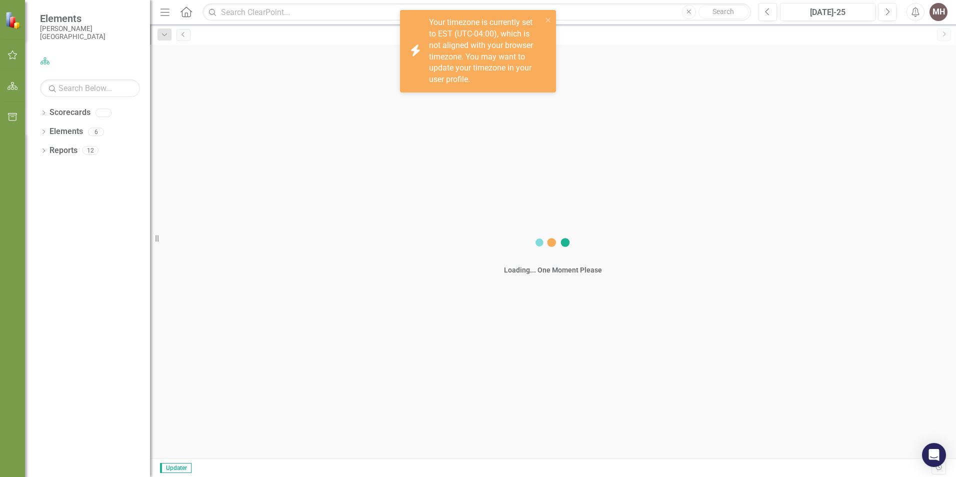 This screenshot has width=956, height=477. What do you see at coordinates (476, 12) in the screenshot?
I see `input: Search ClearPoint...` at bounding box center [476, 12].